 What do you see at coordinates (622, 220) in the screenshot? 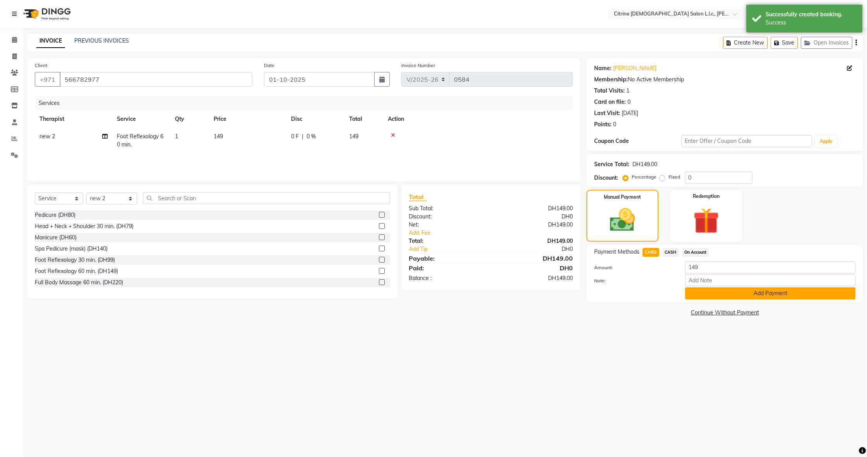
I see `img: _cash.svg` at bounding box center [622, 220].